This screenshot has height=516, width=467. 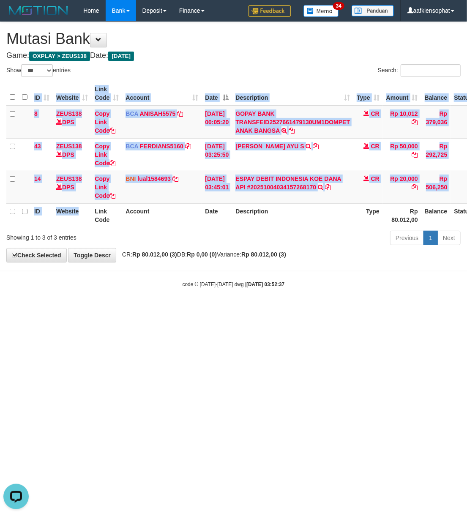 What do you see at coordinates (233, 39) in the screenshot?
I see `h1: Mutasi Bank` at bounding box center [233, 39].